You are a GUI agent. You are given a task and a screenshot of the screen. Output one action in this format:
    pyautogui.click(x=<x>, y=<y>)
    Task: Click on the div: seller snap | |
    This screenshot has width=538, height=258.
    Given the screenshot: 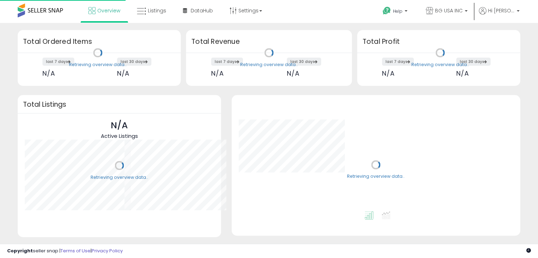 What is the action you would take?
    pyautogui.click(x=65, y=251)
    